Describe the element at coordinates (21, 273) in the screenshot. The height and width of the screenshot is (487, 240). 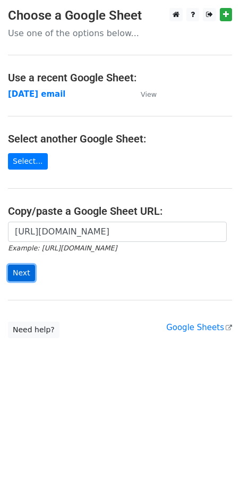
I see `input: Next` at that location.